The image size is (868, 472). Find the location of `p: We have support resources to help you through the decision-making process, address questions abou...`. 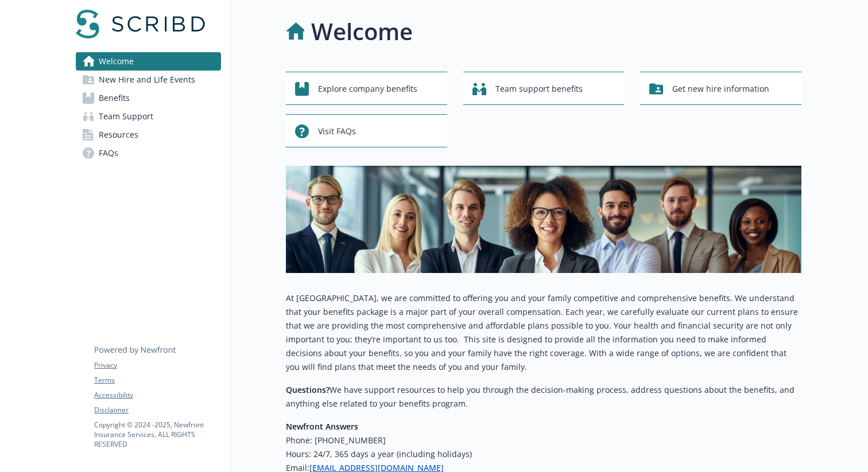

p: We have support resources to help you through the decision-making process, address questions abou... is located at coordinates (544, 397).